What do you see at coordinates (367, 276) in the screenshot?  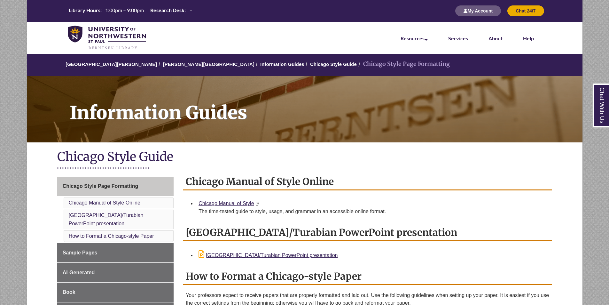 I see `h2: How to Format a Chicago-style Paper` at bounding box center [367, 276].